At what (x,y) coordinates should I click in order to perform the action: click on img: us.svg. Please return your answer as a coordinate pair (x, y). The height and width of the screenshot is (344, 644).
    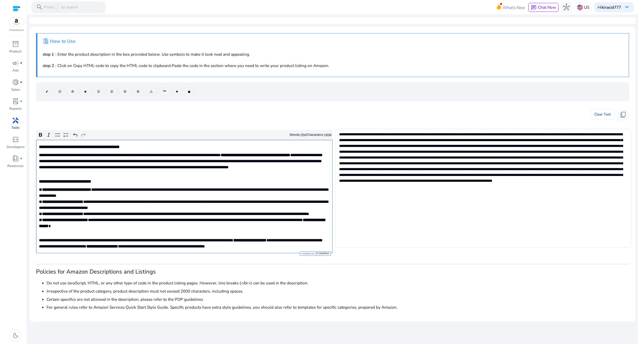
    Looking at the image, I should click on (580, 7).